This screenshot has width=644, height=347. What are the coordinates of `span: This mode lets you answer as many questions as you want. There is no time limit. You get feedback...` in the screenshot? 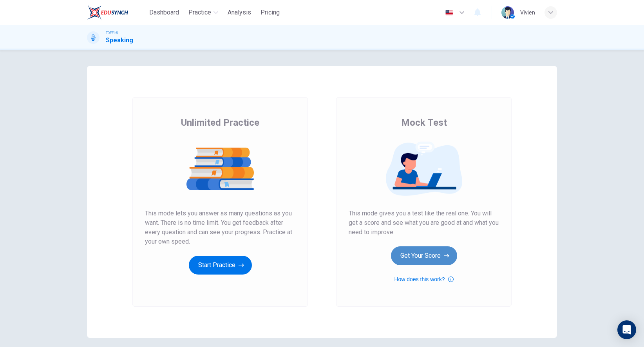 It's located at (220, 228).